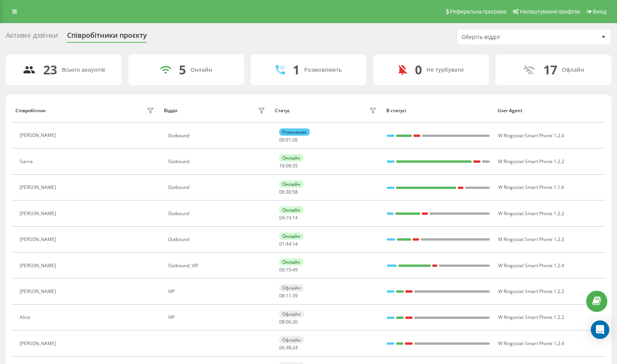  What do you see at coordinates (418, 70) in the screenshot?
I see `div: 0` at bounding box center [418, 70].